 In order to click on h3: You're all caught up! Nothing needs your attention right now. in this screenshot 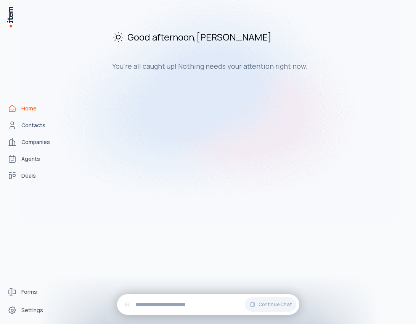, I will do `click(240, 66)`.